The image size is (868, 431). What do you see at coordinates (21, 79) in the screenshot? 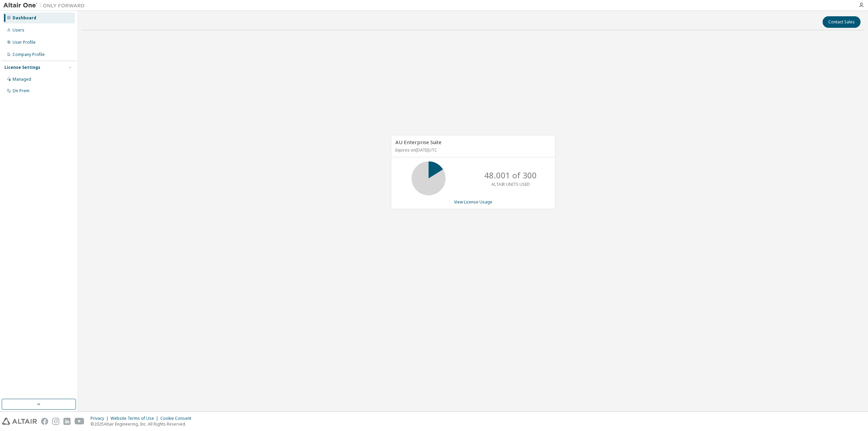
I see `div: Managed` at bounding box center [21, 79].